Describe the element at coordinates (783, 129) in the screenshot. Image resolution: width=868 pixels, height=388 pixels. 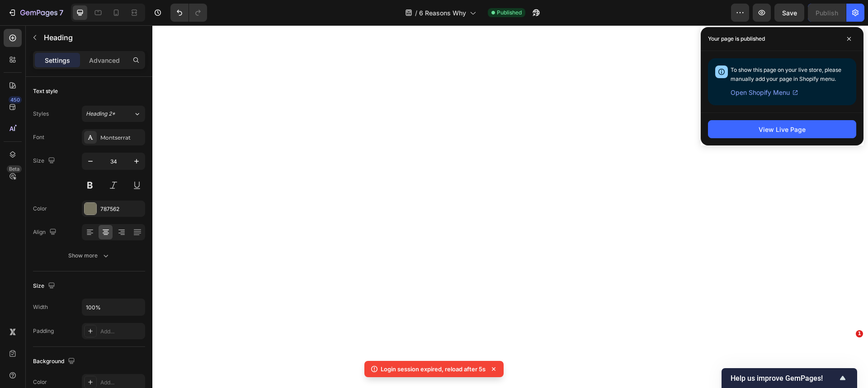
I see `button: View Live Page` at that location.